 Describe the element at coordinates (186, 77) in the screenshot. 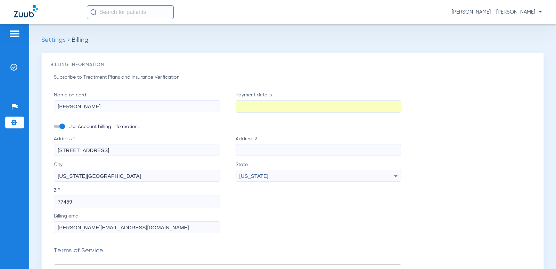

I see `p: Subscribe to Treatment Plans and Insurance Verification` at that location.